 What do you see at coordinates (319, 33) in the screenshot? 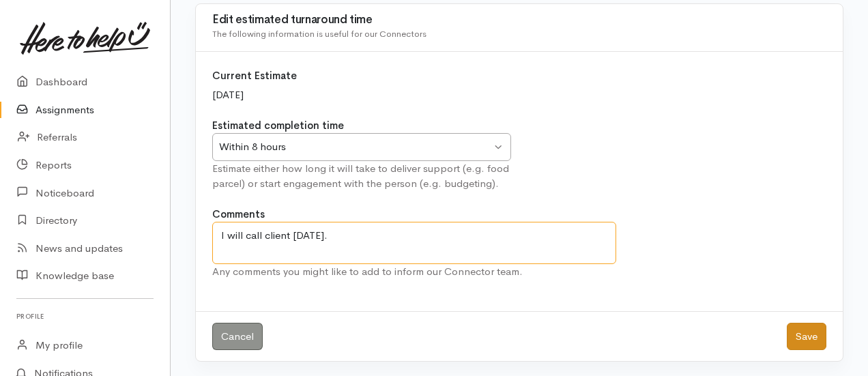
I see `span: The following information is useful for our Connectors` at bounding box center [319, 33].